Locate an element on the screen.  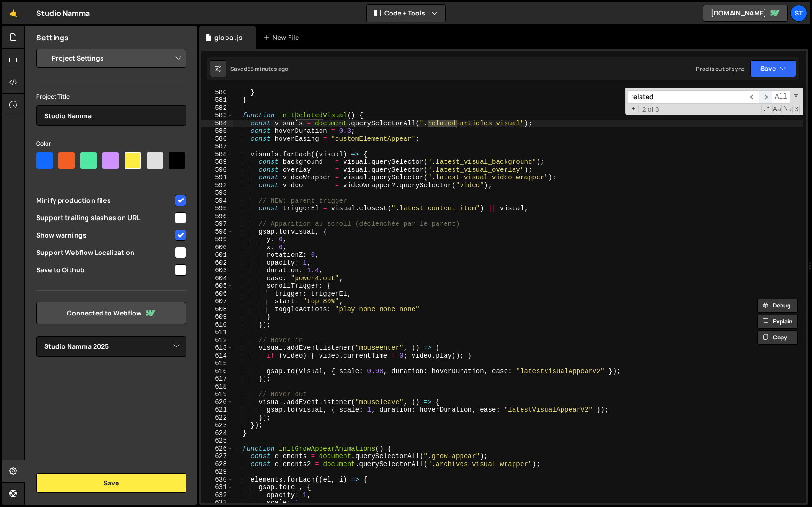
div: 581 is located at coordinates (217, 100).